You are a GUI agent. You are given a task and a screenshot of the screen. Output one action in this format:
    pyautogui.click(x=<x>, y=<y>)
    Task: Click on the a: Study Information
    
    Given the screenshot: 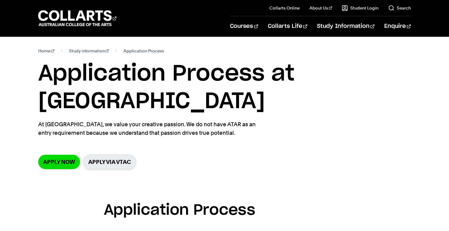 What is the action you would take?
    pyautogui.click(x=346, y=26)
    